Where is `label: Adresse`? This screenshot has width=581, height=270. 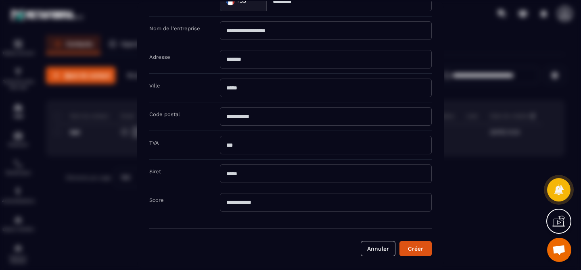 label: Adresse is located at coordinates (160, 57).